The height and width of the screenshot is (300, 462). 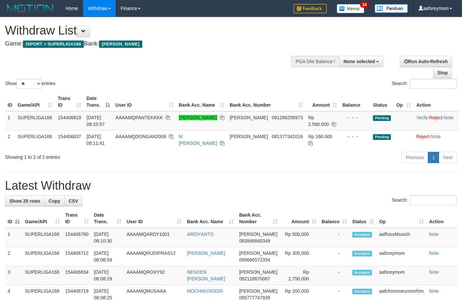 I want to click on span: Pending, so click(x=382, y=137).